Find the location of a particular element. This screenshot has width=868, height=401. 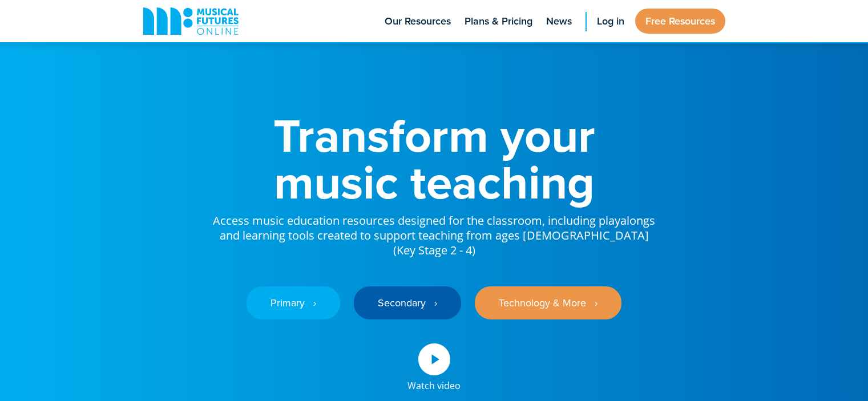

a: Secondary ‎‏‏‎ ‎ › is located at coordinates (408, 303).